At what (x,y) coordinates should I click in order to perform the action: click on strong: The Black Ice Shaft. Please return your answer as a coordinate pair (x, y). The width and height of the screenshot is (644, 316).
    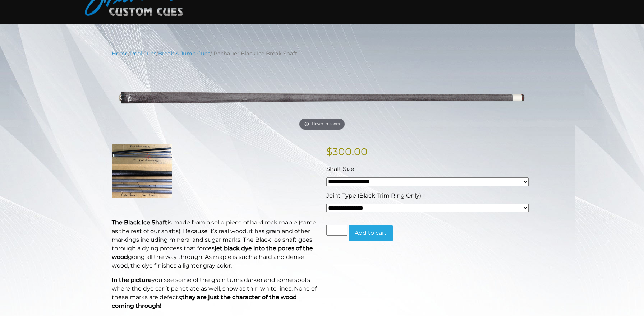
    Looking at the image, I should click on (139, 222).